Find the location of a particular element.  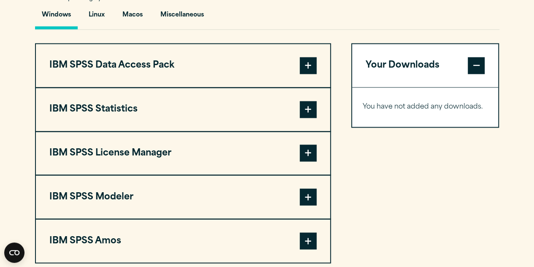

button: IBM SPSS License Manager is located at coordinates (183, 153).